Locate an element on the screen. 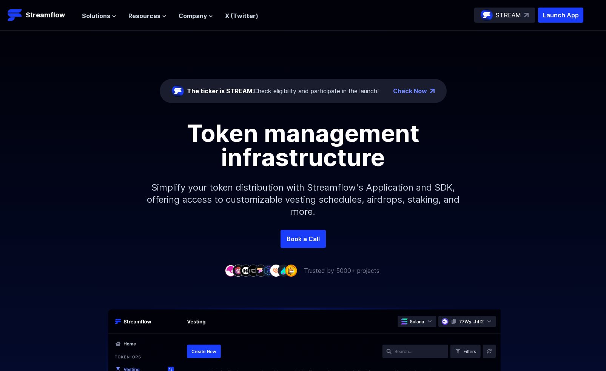  a: Streamflow is located at coordinates (41, 15).